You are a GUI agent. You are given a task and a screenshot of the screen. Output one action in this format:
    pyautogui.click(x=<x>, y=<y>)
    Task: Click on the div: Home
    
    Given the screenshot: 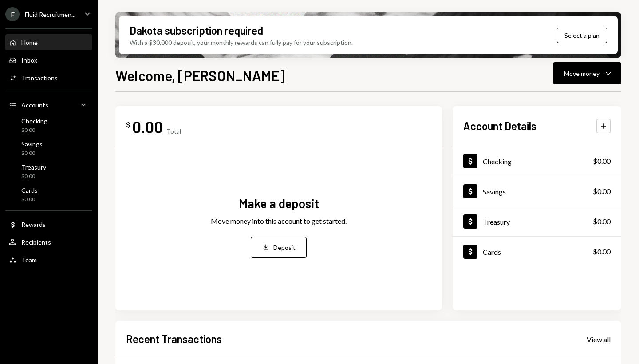 What is the action you would take?
    pyautogui.click(x=29, y=42)
    